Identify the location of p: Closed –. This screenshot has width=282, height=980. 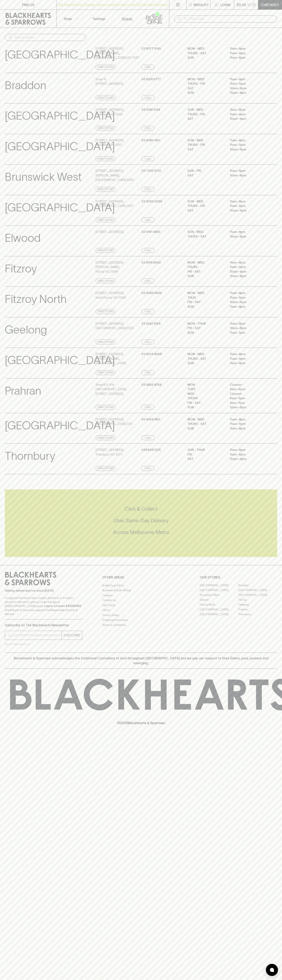
(248, 385).